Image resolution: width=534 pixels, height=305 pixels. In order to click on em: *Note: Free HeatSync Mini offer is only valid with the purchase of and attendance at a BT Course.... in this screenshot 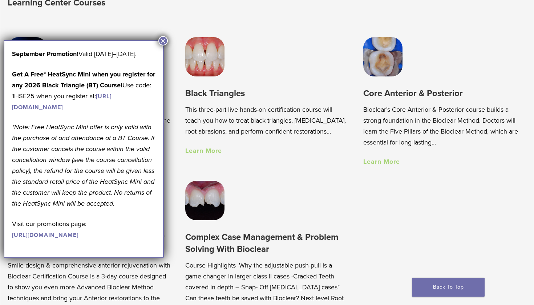, I will do `click(83, 165)`.